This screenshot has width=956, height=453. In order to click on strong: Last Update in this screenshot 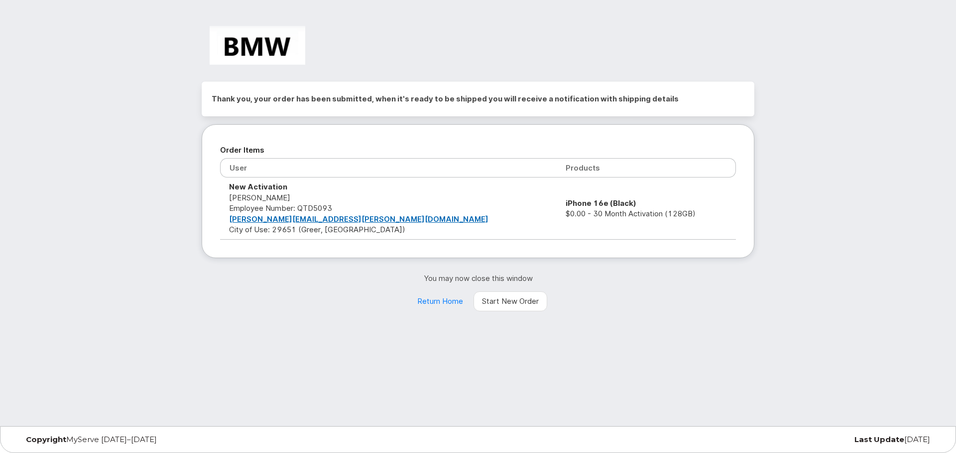, I will do `click(879, 439)`.